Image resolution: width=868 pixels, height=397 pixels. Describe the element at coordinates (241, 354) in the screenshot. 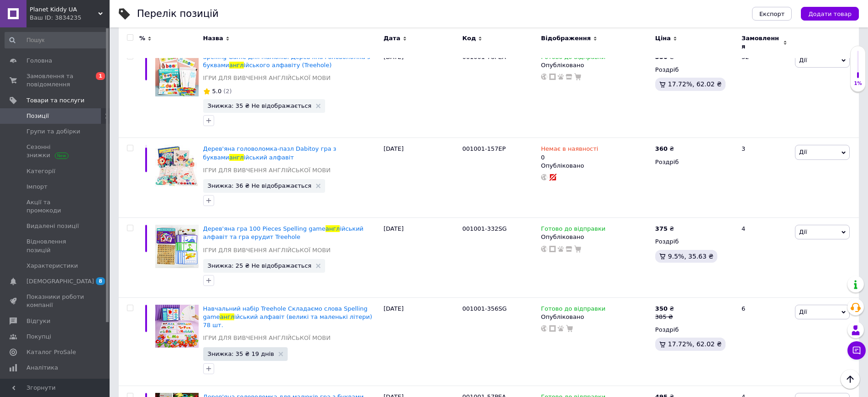

I see `span: Знижка: 35 ₴ 19 днів` at that location.